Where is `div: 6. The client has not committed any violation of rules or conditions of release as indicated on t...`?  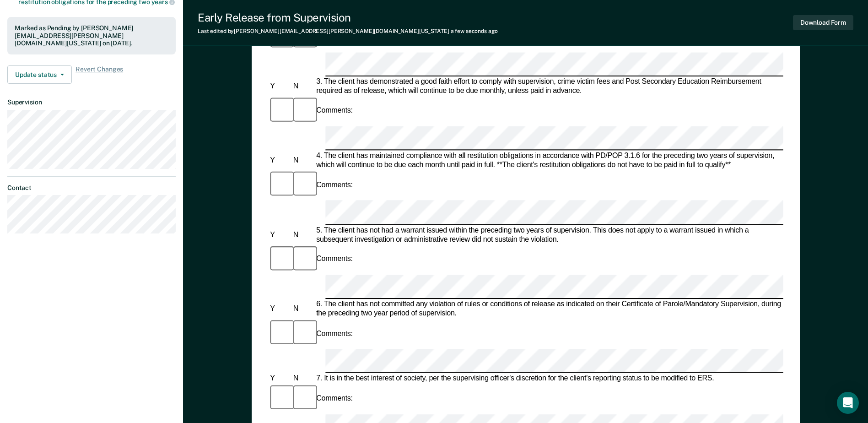
div: 6. The client has not committed any violation of rules or conditions of release as indicated on t... is located at coordinates (548, 309).